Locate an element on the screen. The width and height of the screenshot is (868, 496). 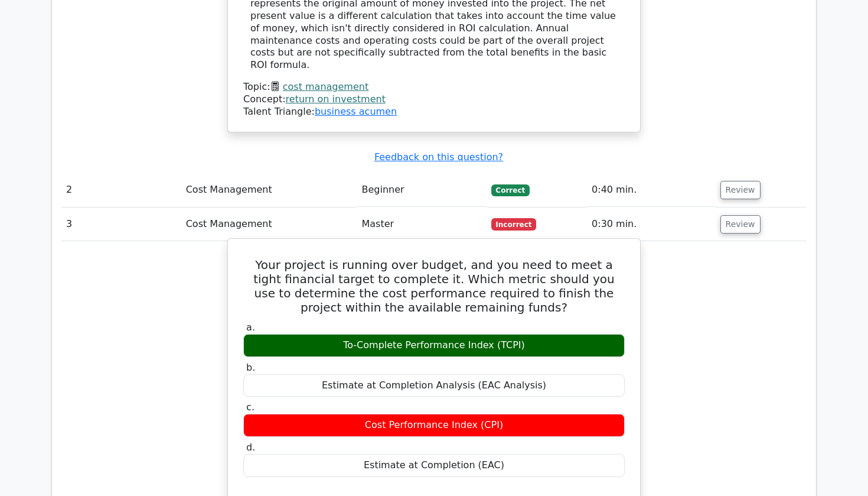
h5: Your project is running over budget, and you need to meet a tight financial target to complete it... is located at coordinates (434, 286).